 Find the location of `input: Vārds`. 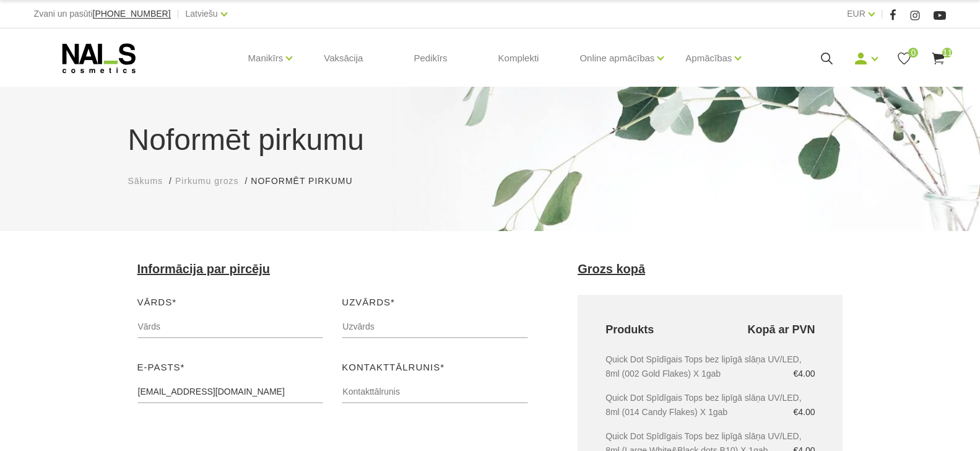

input: Vārds is located at coordinates (230, 327).